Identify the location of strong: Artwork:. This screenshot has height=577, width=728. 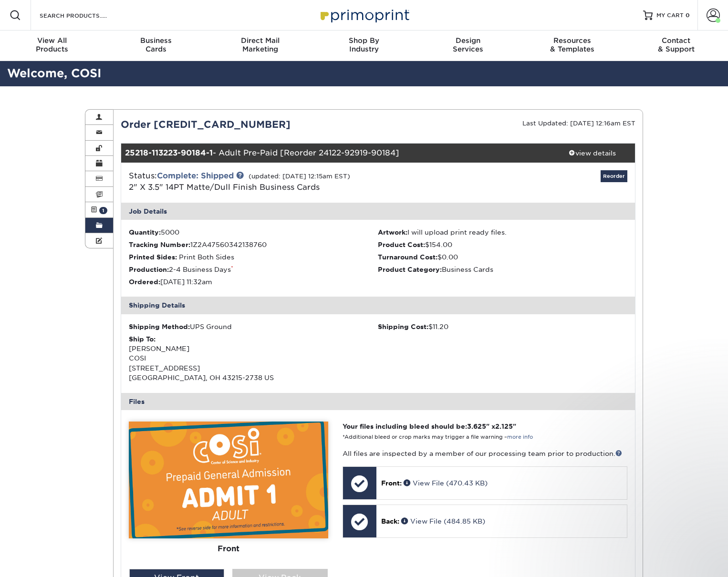
(393, 232).